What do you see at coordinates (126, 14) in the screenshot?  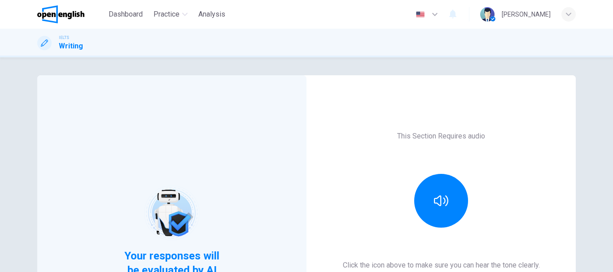 I see `button: Dashboard` at bounding box center [126, 14].